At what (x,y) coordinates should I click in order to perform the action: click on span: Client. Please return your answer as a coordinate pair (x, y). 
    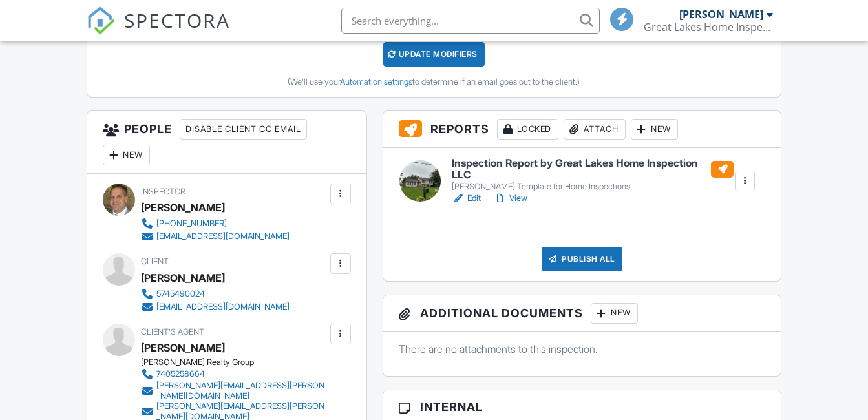
    Looking at the image, I should click on (155, 261).